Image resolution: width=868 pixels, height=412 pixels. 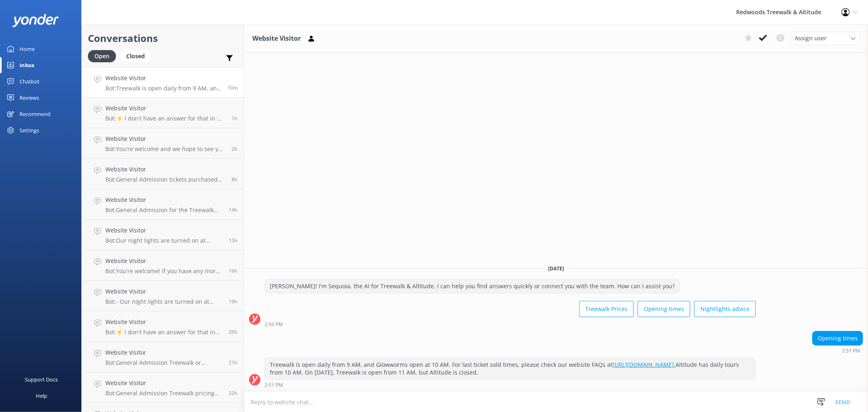 I want to click on p: Bot: General Admission for the Treewalk starts at $42 for adults (16+ years) and $26 for children..., so click(x=164, y=210).